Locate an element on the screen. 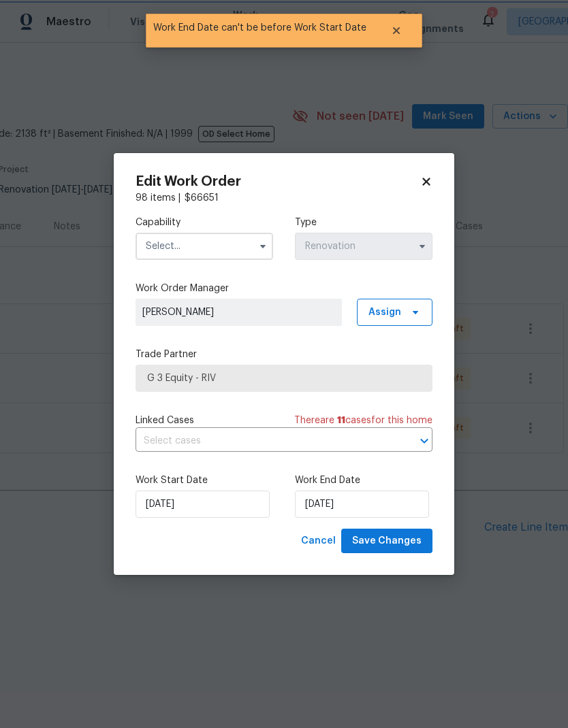 This screenshot has height=728, width=568. h2: Edit Work Order is located at coordinates (278, 181).